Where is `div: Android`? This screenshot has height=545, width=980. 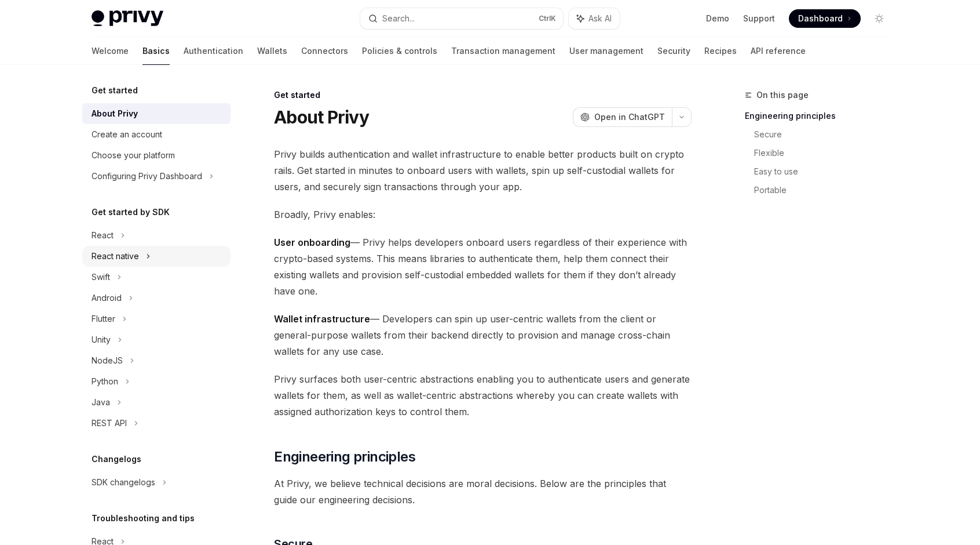
div: Android is located at coordinates (107, 298).